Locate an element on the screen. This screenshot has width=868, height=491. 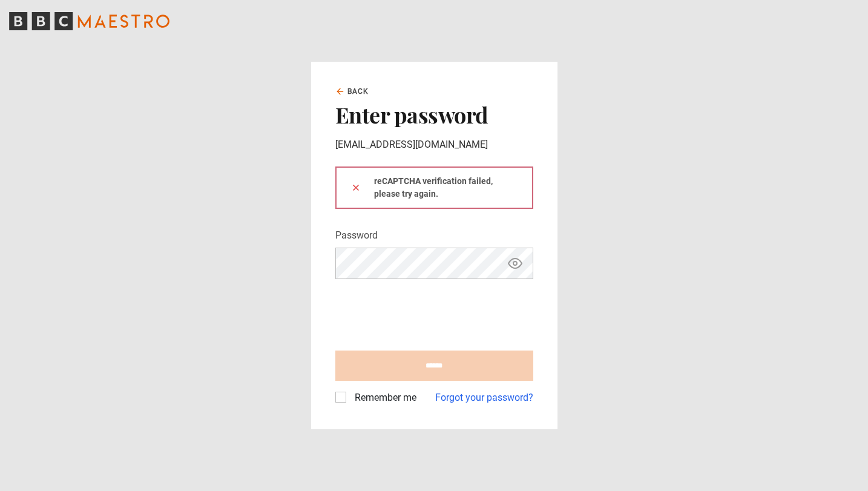
div: reCAPTCHA verification failed, please try again. is located at coordinates (434, 187).